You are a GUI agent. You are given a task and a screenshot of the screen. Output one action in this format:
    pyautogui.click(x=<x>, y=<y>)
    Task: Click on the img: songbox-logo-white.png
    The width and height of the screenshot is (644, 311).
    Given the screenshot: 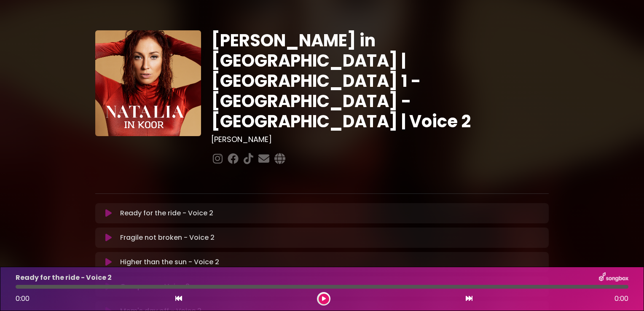 What is the action you would take?
    pyautogui.click(x=613, y=278)
    